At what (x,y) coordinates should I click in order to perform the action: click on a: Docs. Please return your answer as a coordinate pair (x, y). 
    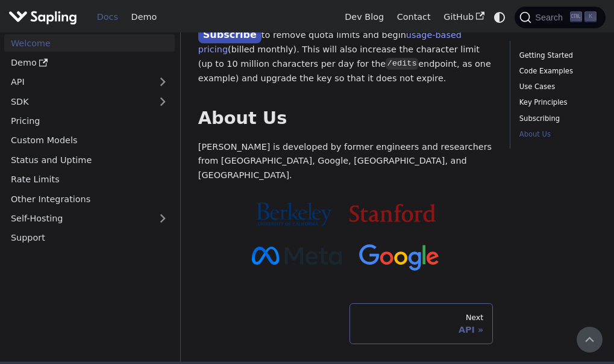
    Looking at the image, I should click on (107, 17).